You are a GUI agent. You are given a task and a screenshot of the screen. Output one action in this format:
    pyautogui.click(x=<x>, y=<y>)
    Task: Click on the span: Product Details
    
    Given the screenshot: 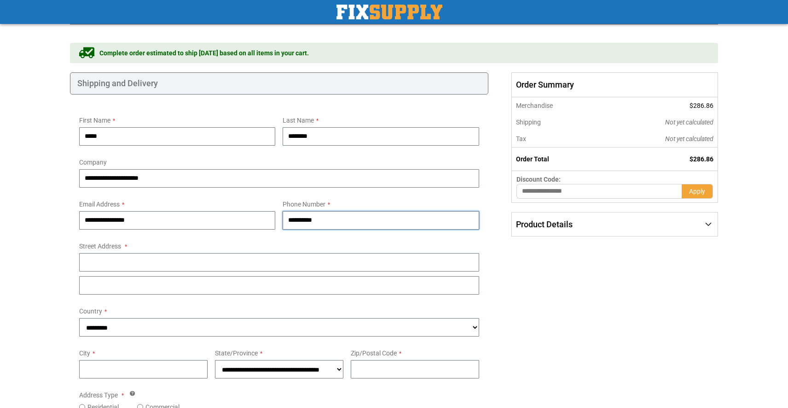 What is the action you would take?
    pyautogui.click(x=544, y=224)
    